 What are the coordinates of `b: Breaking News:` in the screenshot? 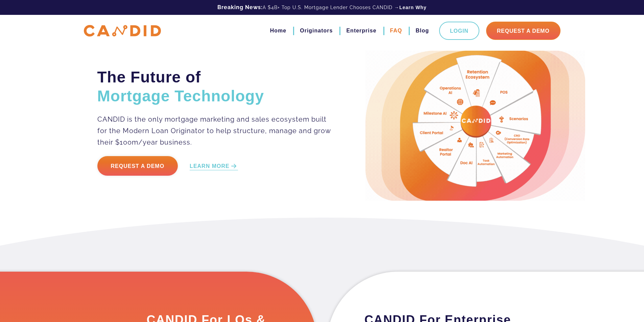 It's located at (240, 7).